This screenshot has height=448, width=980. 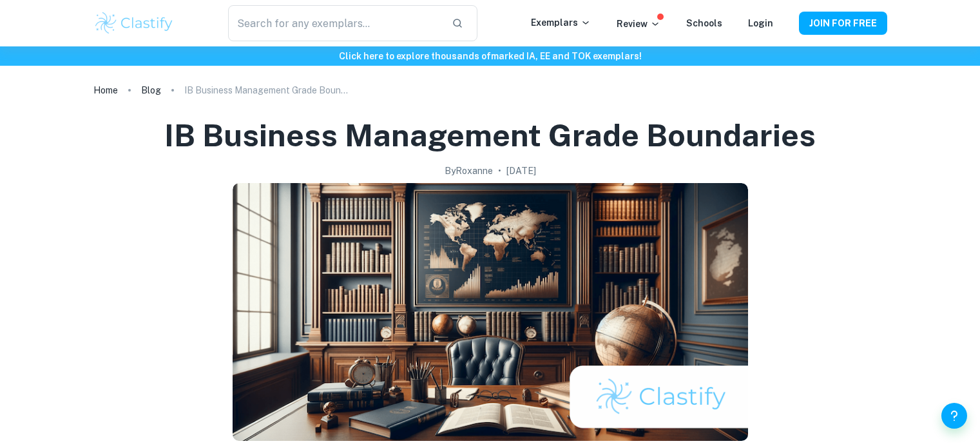 What do you see at coordinates (468, 171) in the screenshot?
I see `h2: By Roxanne` at bounding box center [468, 171].